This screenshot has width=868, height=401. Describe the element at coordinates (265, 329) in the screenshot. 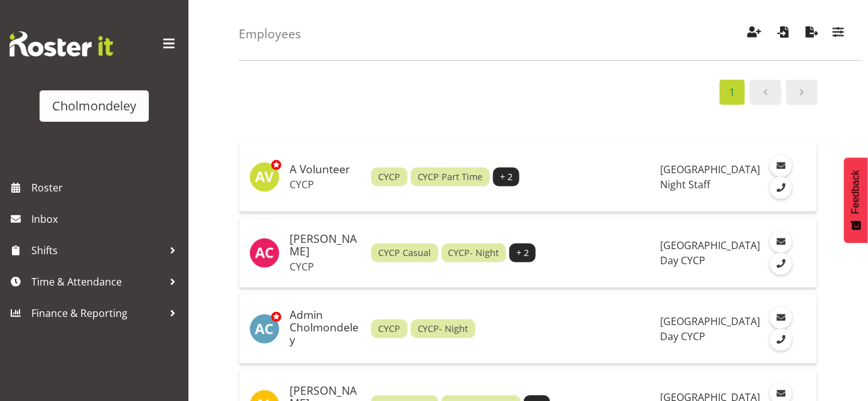

I see `img: additional-cycp-required1509.jpg` at that location.